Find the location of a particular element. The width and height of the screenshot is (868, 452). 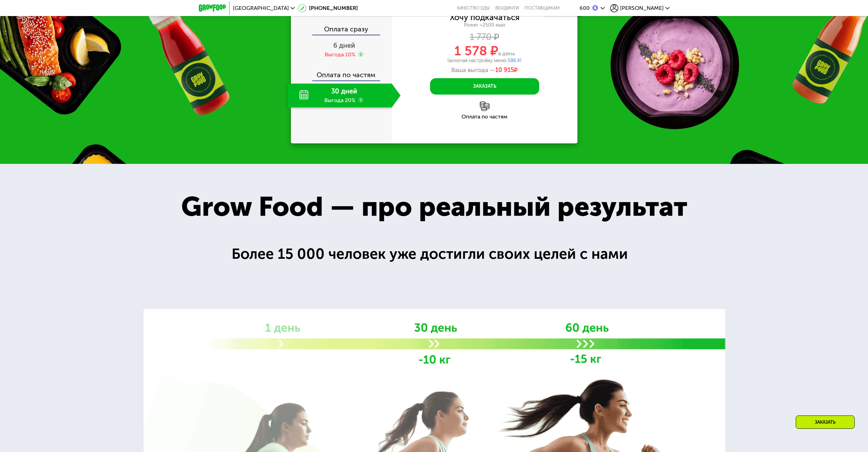

span: 1 578 ₽ is located at coordinates (476, 51).